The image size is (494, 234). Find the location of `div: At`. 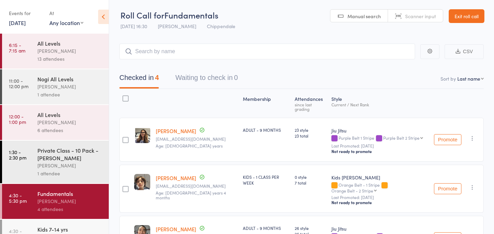

div: At is located at coordinates (66, 13).